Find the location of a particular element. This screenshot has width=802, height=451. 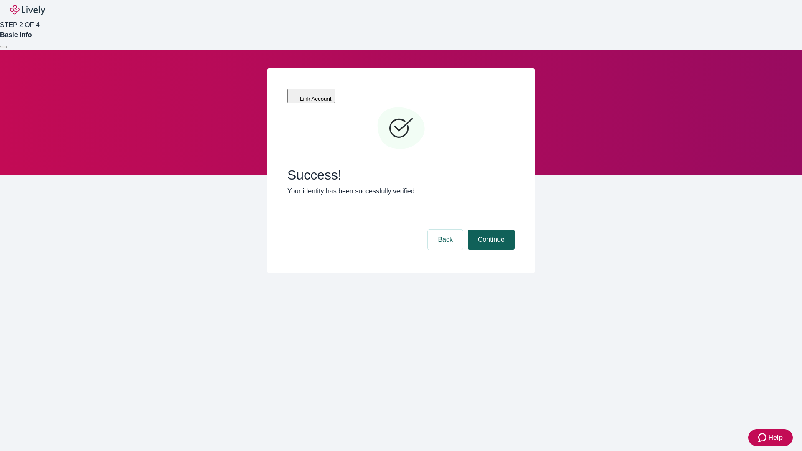

button: Zendesk support iconHelp is located at coordinates (770, 438).